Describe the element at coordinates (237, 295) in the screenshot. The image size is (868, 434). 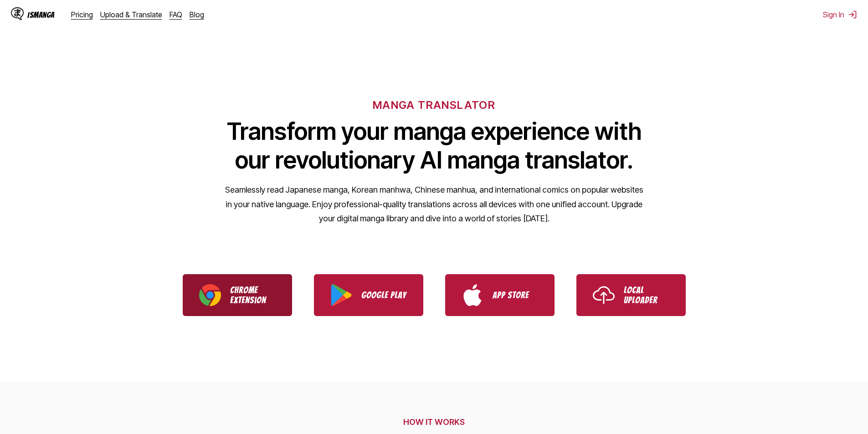
I see `a: Download IsManga Chrome Extension` at that location.